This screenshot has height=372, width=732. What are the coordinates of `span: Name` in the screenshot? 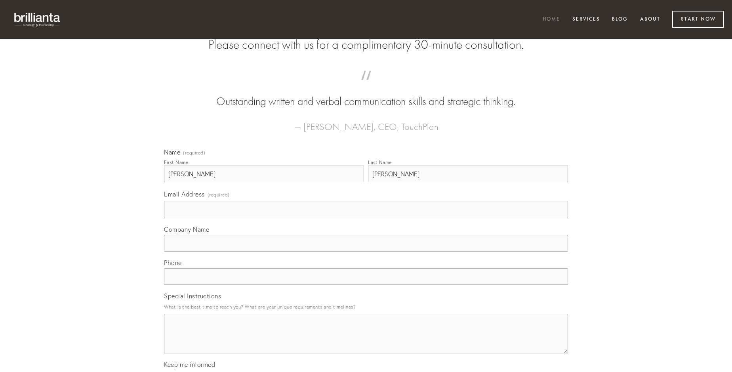 It's located at (172, 152).